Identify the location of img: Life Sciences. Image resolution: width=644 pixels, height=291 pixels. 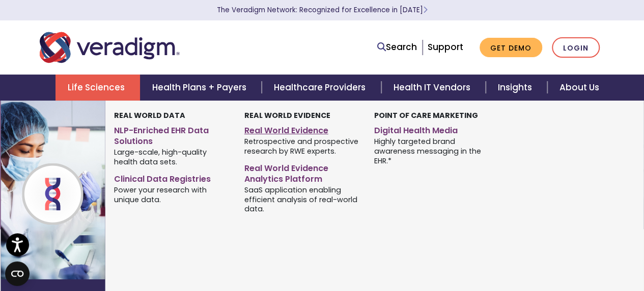
(82, 190).